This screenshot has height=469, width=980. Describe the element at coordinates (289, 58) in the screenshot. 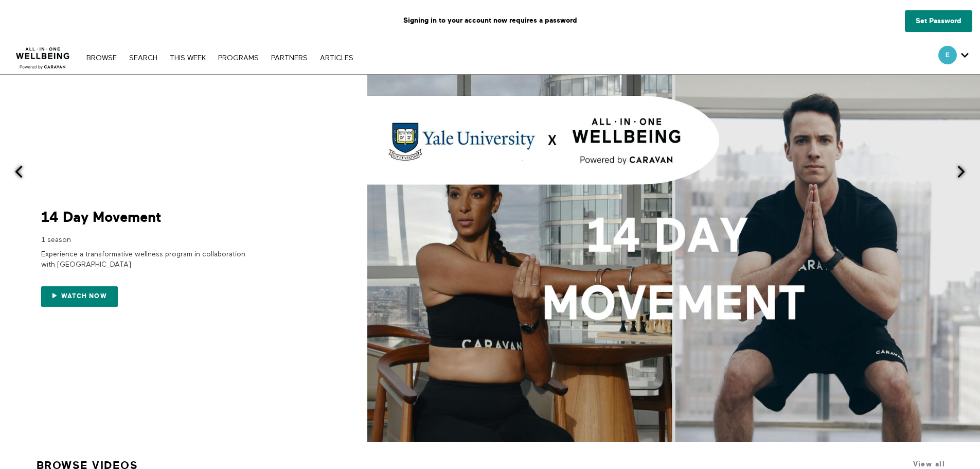

I see `a: PARTNERS` at that location.